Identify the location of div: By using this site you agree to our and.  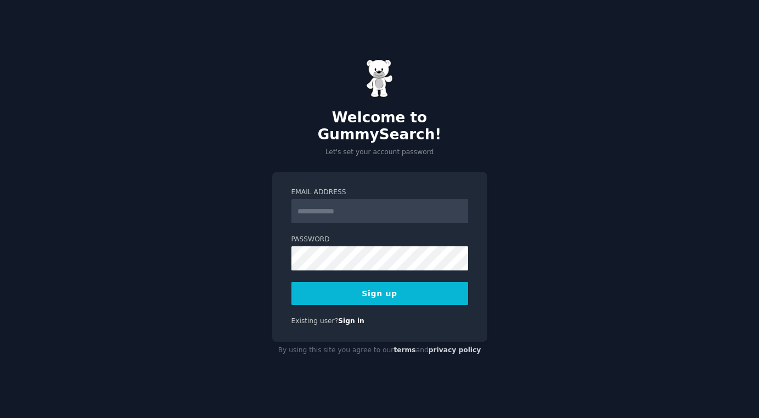
(380, 351).